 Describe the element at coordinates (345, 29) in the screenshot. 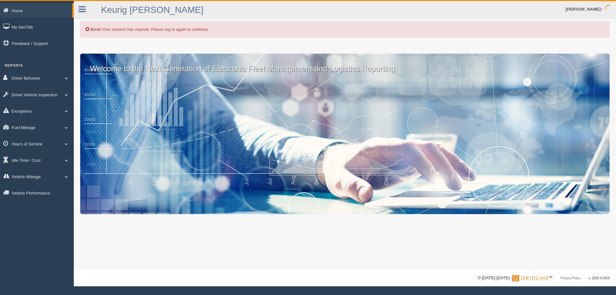

I see `div: Your session has expired. Please log in again to continue.` at that location.